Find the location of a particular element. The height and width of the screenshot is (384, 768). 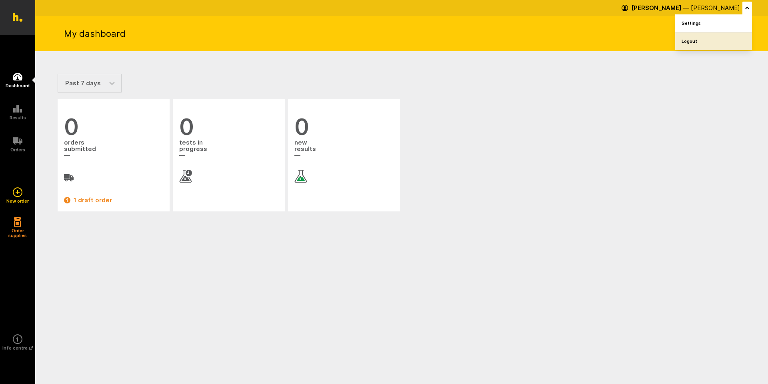

a: 0 tests inprogress is located at coordinates (229, 149).